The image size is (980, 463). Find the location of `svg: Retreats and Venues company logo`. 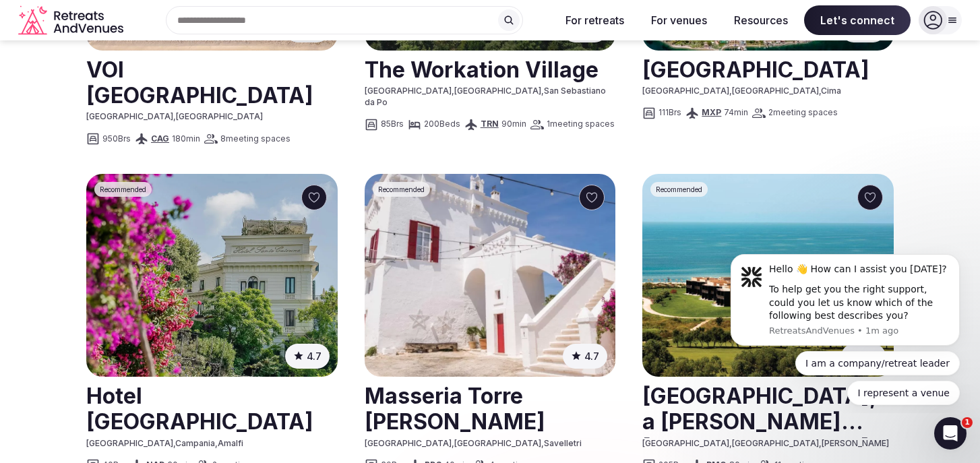

svg: Retreats and Venues company logo is located at coordinates (72, 20).